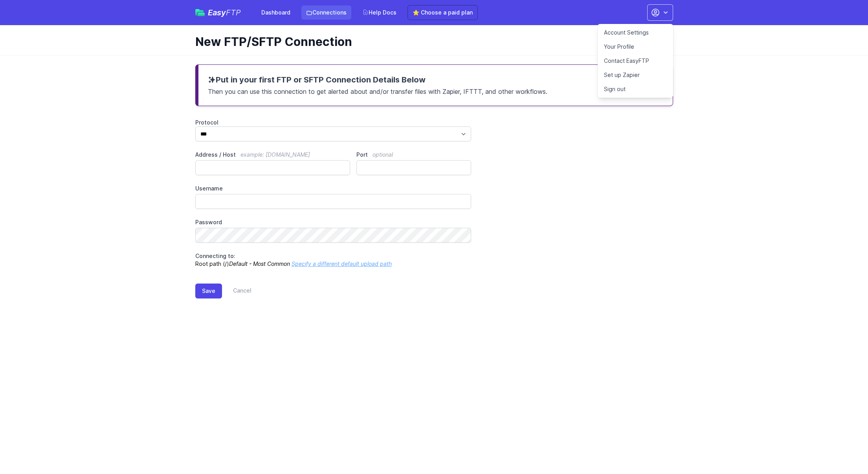 This screenshot has height=474, width=868. Describe the element at coordinates (635, 61) in the screenshot. I see `a: Contact EasyFTP` at that location.